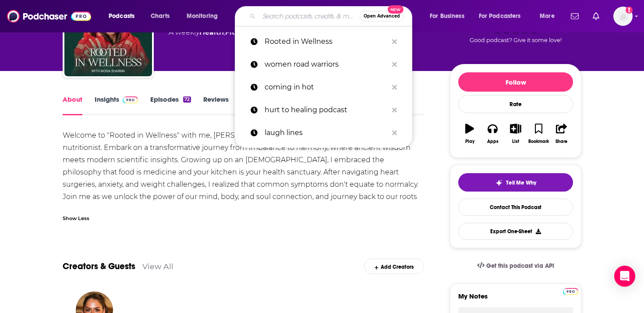  Describe the element at coordinates (625, 276) in the screenshot. I see `div: Open Intercom Messenger` at that location.